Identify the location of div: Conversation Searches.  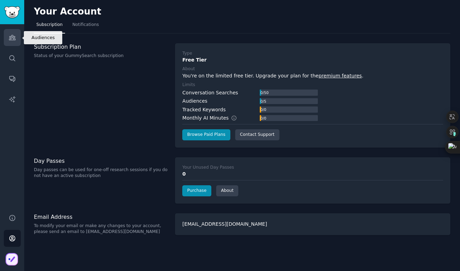
(210, 93).